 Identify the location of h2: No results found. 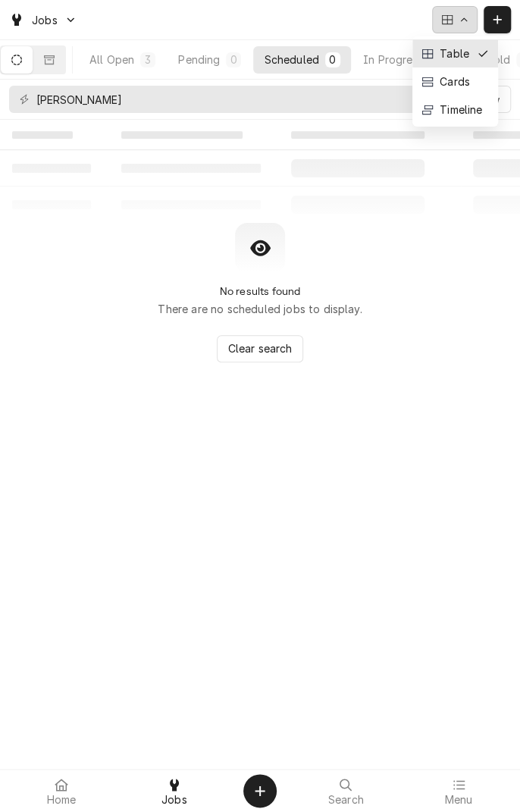
(260, 291).